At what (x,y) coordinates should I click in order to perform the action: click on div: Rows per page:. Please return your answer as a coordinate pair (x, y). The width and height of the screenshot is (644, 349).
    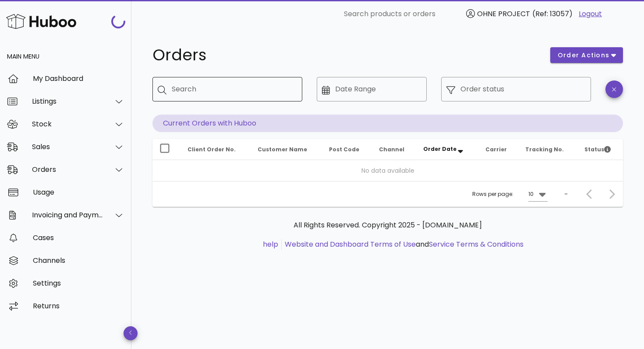
    Looking at the image, I should click on (510, 194).